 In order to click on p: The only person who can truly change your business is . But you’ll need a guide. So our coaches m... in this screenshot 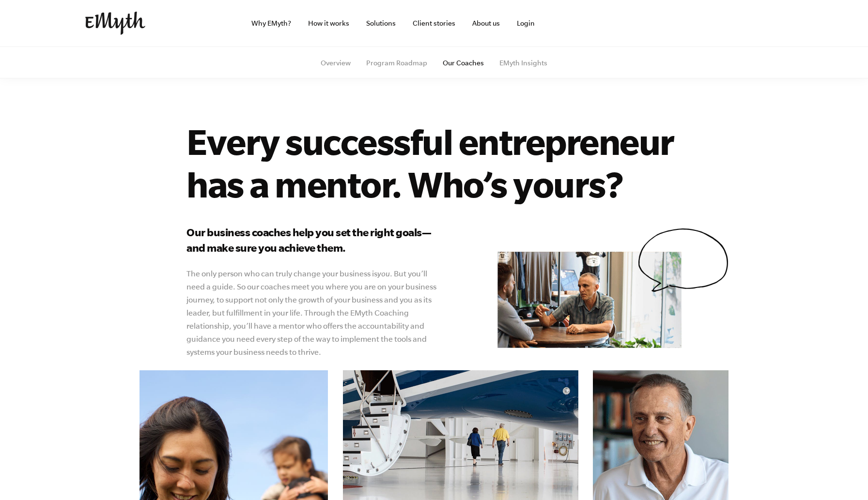, I will do `click(313, 313)`.